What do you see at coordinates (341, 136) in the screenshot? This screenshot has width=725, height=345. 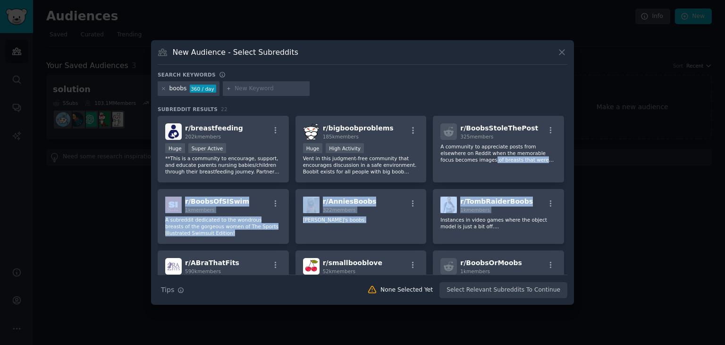 I see `span: 185k members` at bounding box center [341, 136].